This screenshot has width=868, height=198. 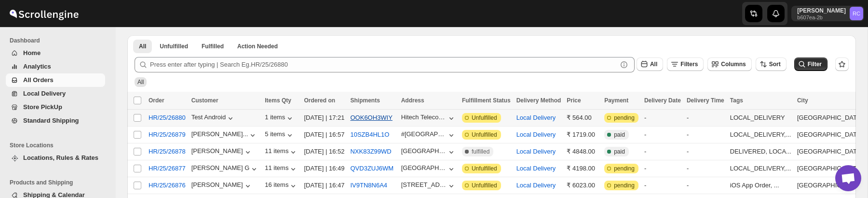 I want to click on span: Filter, so click(x=814, y=64).